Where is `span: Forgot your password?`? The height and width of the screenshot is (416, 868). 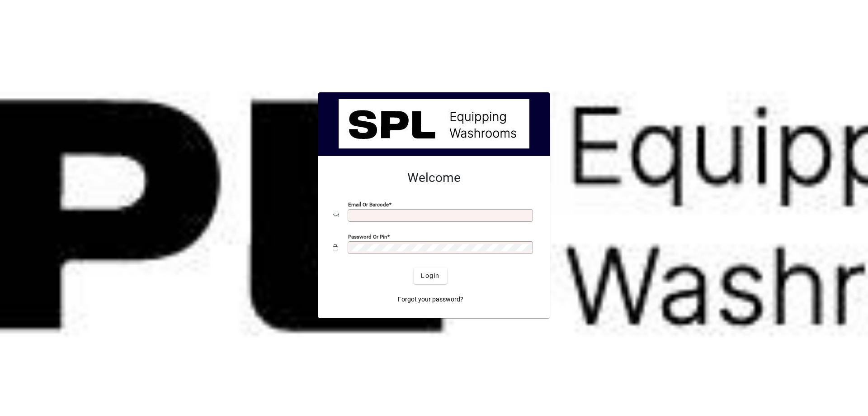 span: Forgot your password? is located at coordinates (431, 299).